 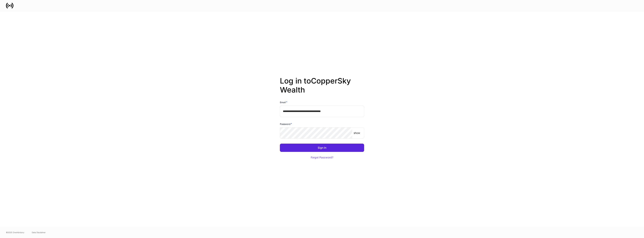 I want to click on a: Data Disclaimer, so click(x=39, y=232).